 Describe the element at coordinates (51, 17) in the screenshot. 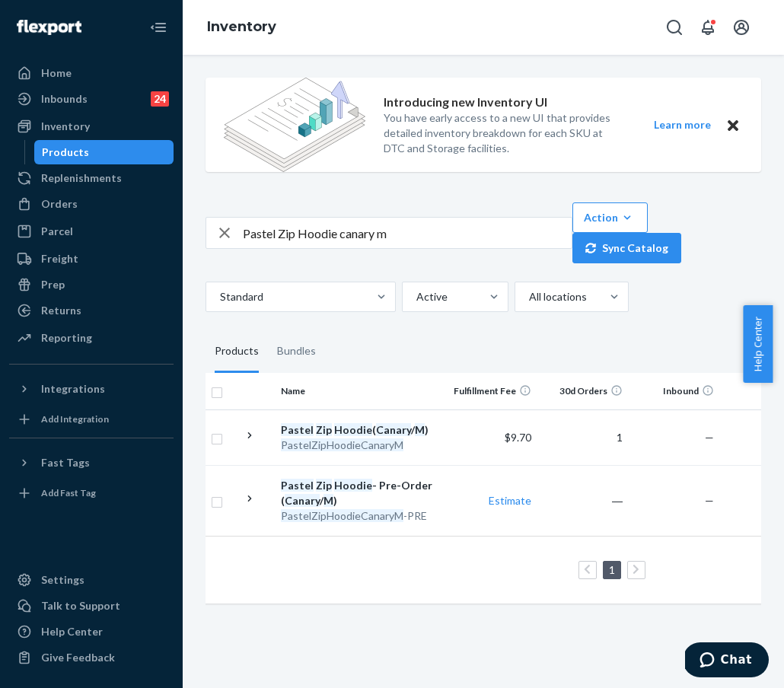

I see `span: Chat` at that location.